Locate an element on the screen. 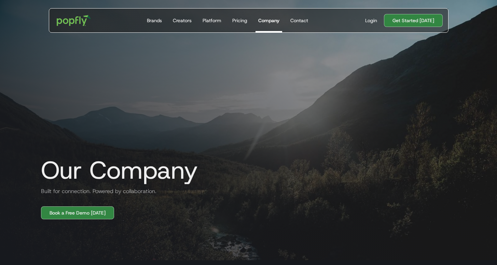 The height and width of the screenshot is (265, 497). div: Pricing is located at coordinates (240, 20).